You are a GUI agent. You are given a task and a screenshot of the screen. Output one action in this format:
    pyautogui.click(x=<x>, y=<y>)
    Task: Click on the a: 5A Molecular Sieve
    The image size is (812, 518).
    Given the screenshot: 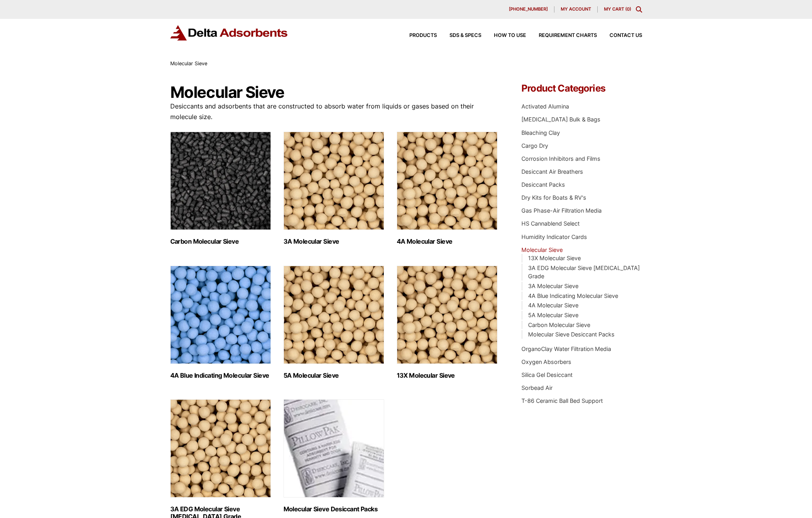 What is the action you would take?
    pyautogui.click(x=554, y=315)
    